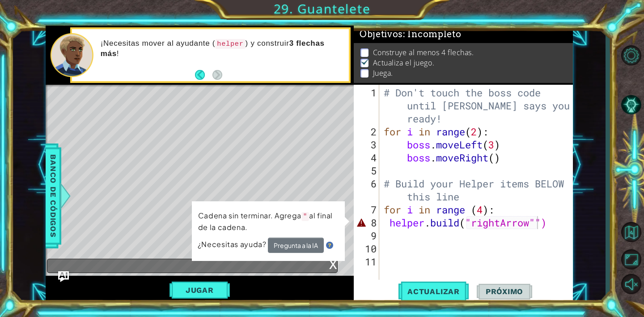 The width and height of the screenshot is (644, 317). Describe the element at coordinates (424, 53) in the screenshot. I see `p: Construye al menos 4 flechas.` at that location.